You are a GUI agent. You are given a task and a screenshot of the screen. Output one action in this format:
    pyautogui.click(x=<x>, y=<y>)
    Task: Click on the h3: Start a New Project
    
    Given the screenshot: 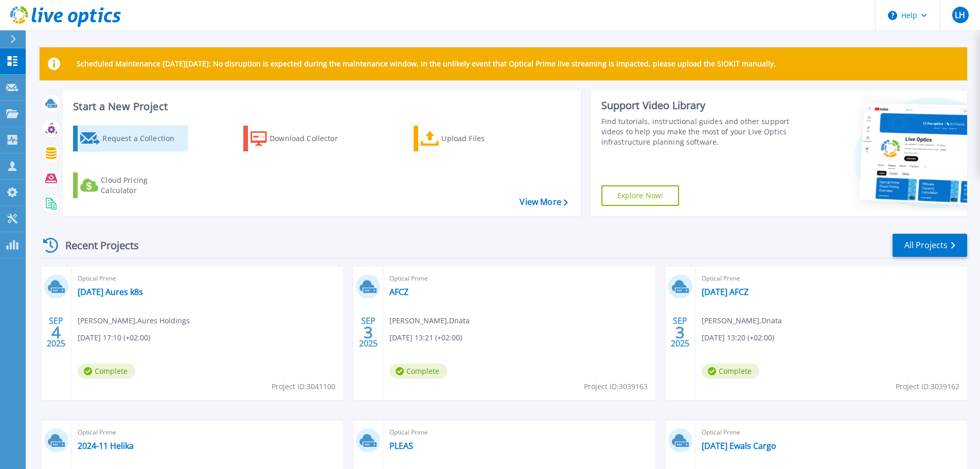 What is the action you would take?
    pyautogui.click(x=320, y=107)
    